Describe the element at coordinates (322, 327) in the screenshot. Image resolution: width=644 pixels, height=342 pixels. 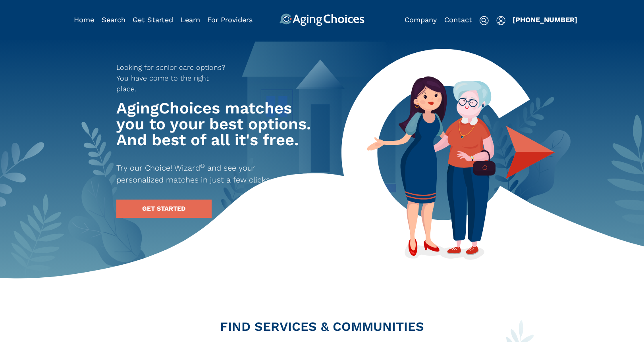
I see `h2: FIND SERVICES & COMMUNITIES` at that location.